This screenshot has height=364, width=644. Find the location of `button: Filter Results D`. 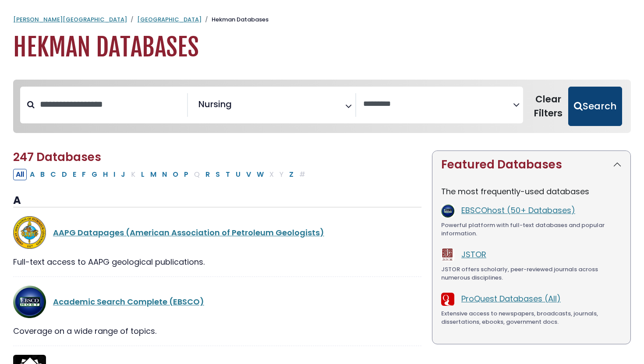

button: Filter Results D is located at coordinates (64, 175).